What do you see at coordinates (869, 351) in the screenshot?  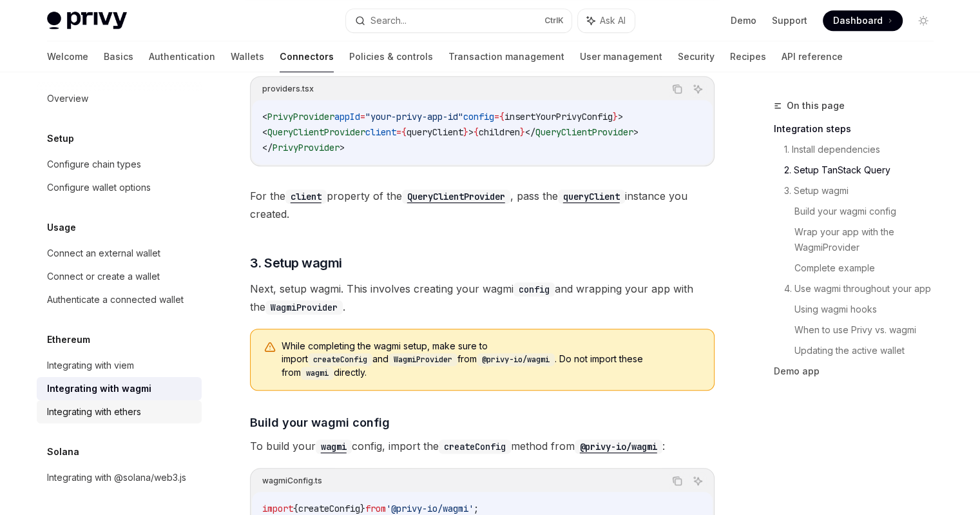 I see `a: Updating the active wallet` at bounding box center [869, 351].